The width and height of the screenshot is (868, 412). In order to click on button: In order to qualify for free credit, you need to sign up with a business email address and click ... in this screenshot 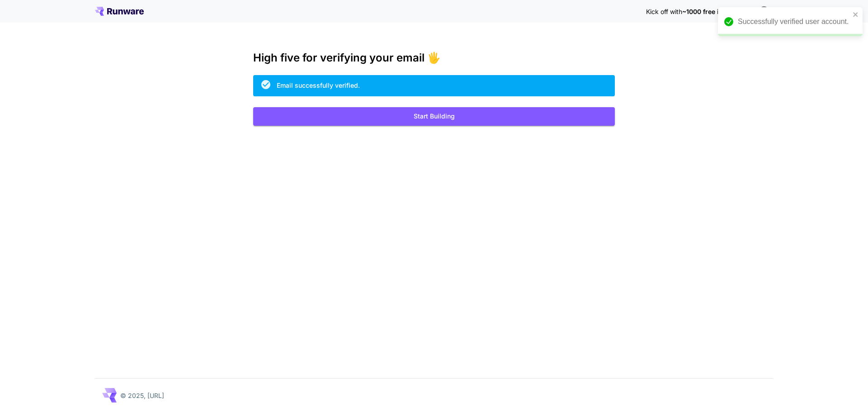, I will do `click(764, 11)`.